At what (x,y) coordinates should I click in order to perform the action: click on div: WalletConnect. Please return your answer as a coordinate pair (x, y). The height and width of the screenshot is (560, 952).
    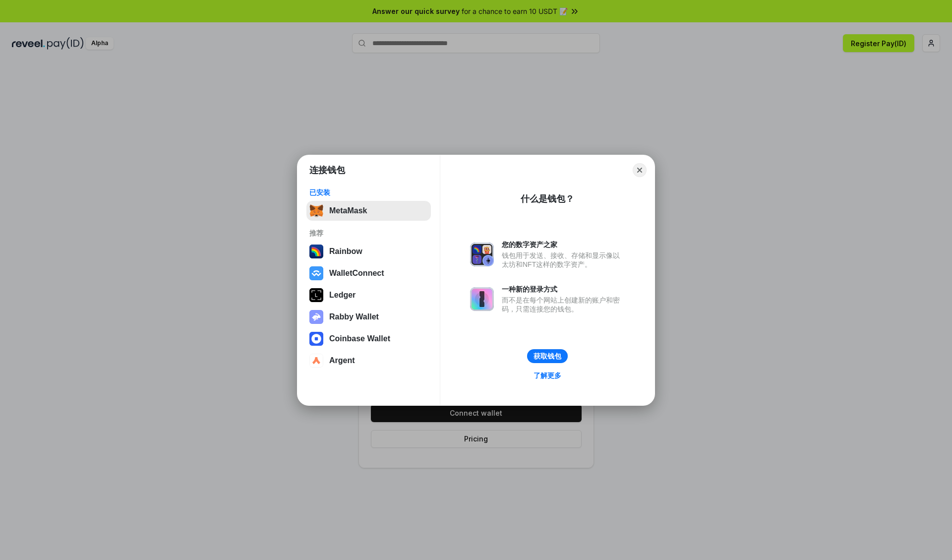
    Looking at the image, I should click on (356, 273).